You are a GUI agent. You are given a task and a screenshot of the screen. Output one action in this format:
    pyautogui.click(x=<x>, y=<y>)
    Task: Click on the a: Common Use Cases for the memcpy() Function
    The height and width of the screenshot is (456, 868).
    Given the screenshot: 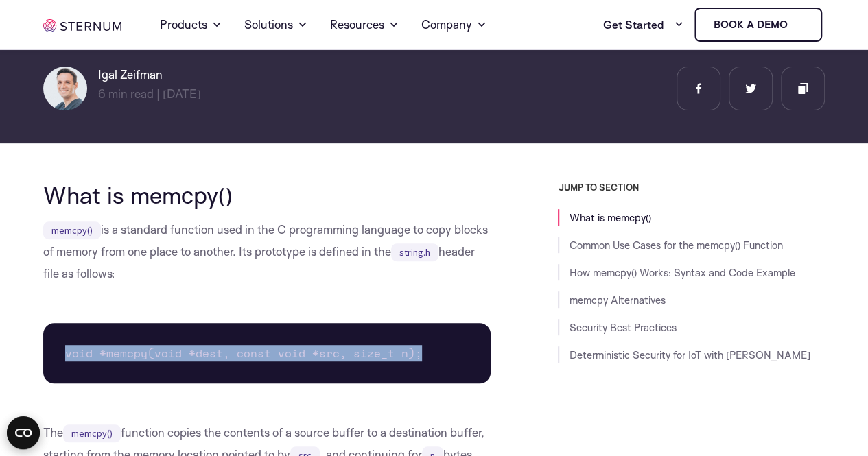 What is the action you would take?
    pyautogui.click(x=675, y=244)
    